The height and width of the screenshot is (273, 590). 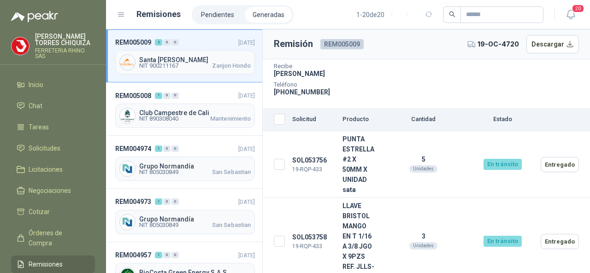 What do you see at coordinates (159, 119) in the screenshot?
I see `span: NIT 890308040` at bounding box center [159, 119].